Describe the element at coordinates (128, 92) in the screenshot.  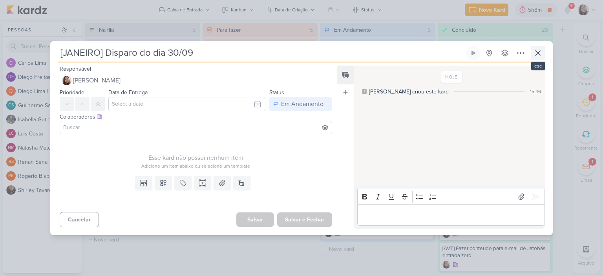
I see `label: Data de Entrega` at that location.